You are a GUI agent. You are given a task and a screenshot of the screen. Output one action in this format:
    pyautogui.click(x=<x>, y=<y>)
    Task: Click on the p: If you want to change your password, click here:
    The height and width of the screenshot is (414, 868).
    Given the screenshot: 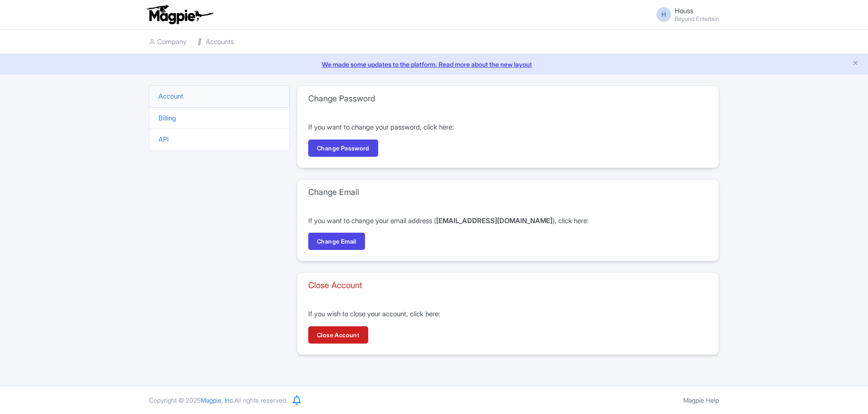 What is the action you would take?
    pyautogui.click(x=508, y=128)
    